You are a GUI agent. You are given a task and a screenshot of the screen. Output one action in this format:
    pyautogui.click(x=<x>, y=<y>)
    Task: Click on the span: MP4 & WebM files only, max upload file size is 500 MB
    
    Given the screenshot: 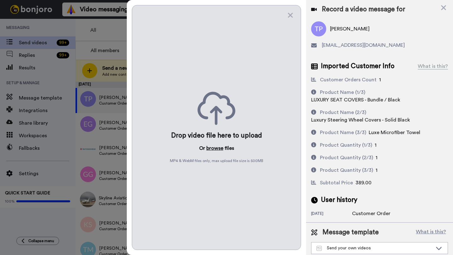 What is the action you would take?
    pyautogui.click(x=216, y=161)
    